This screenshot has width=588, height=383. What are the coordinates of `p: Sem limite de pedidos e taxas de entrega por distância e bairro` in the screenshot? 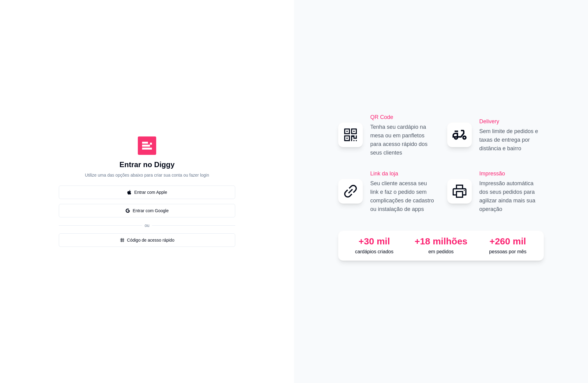 It's located at (511, 140).